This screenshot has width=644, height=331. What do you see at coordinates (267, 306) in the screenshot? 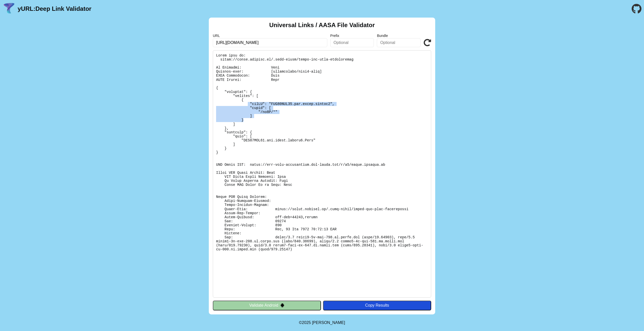
I see `button: Validate Android` at bounding box center [267, 306].